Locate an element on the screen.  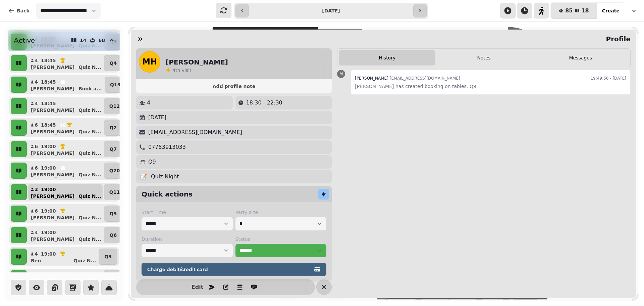
button: Q2 is located at coordinates (113, 128).